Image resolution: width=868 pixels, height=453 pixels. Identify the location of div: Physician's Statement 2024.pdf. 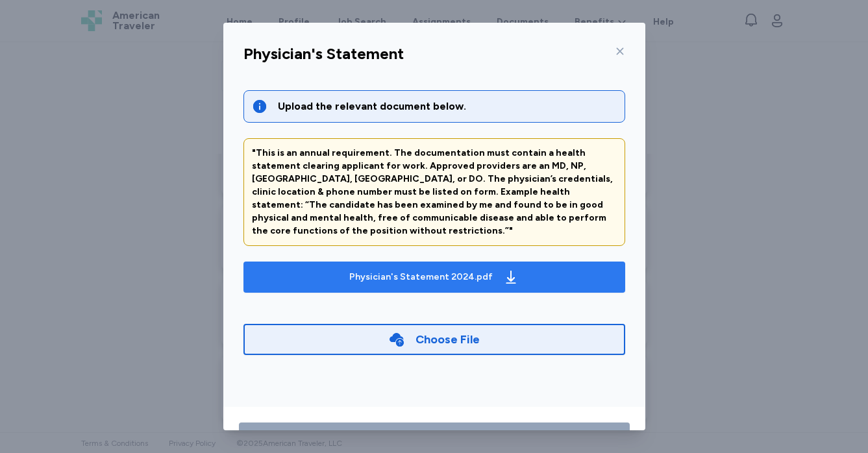
(421, 278).